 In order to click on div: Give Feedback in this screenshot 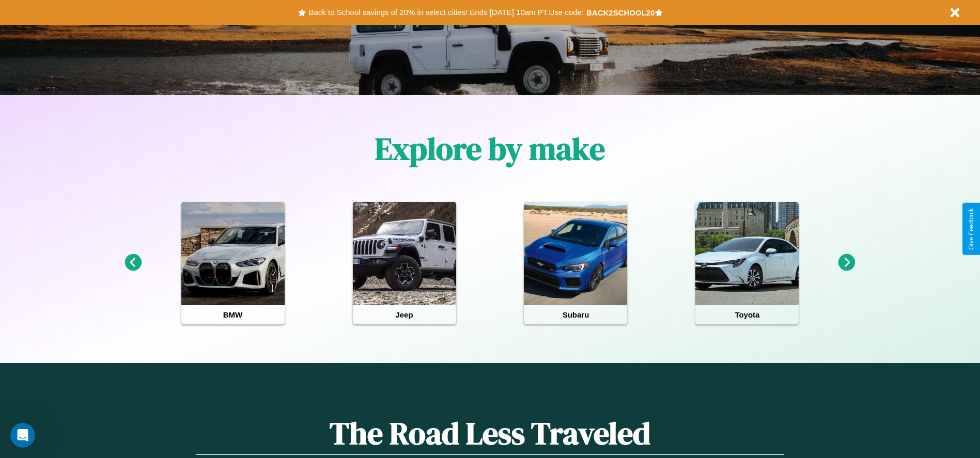, I will do `click(971, 229)`.